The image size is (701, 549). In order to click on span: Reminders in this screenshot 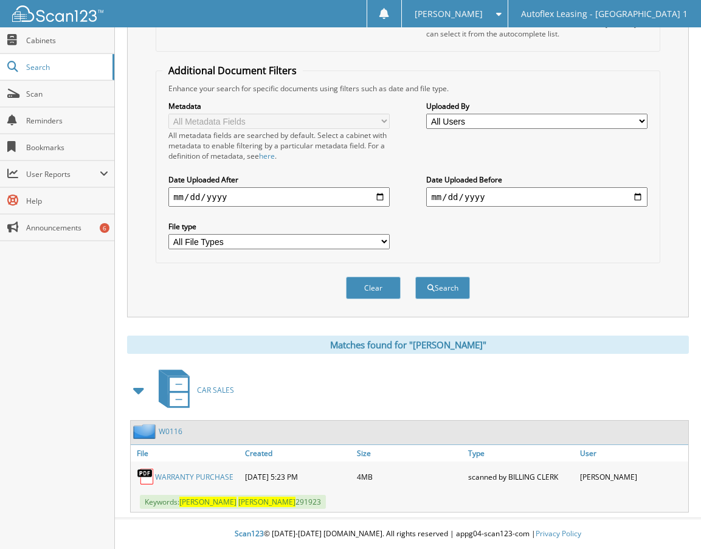, I will do `click(67, 120)`.